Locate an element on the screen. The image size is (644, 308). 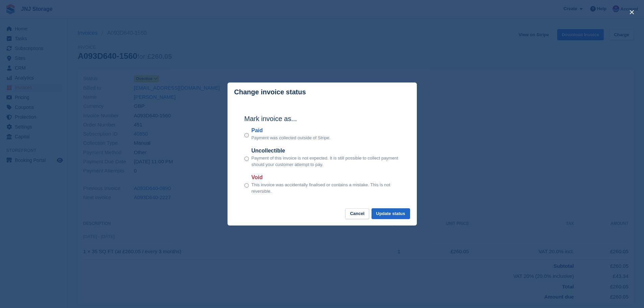
h2: Mark invoice as... is located at coordinates (322, 119).